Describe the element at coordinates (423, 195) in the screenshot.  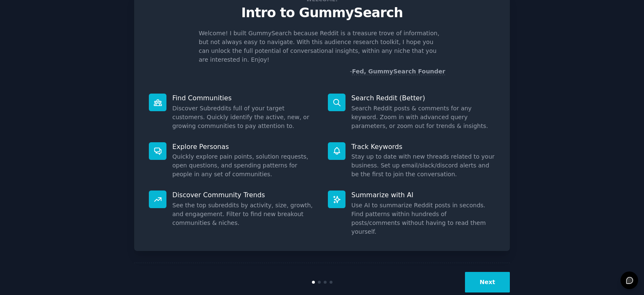
I see `p: Summarize with AI` at that location.